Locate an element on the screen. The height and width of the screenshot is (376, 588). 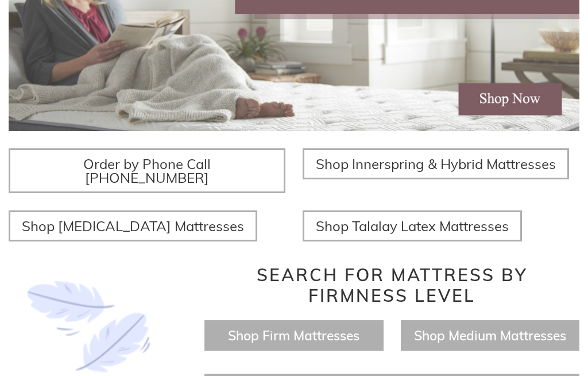
span: Shop Talalay Latex Mattresses is located at coordinates (412, 226).